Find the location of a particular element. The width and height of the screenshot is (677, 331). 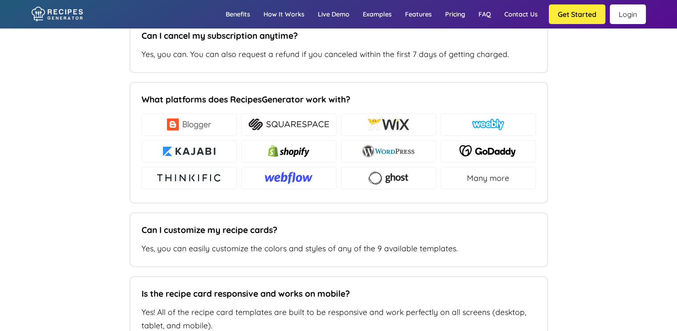

img: platform-squarespace.png is located at coordinates (288, 124).